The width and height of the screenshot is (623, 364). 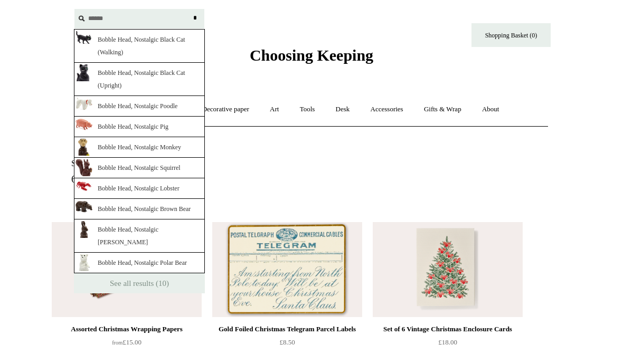 I want to click on span: Choosing Keeping, so click(x=312, y=55).